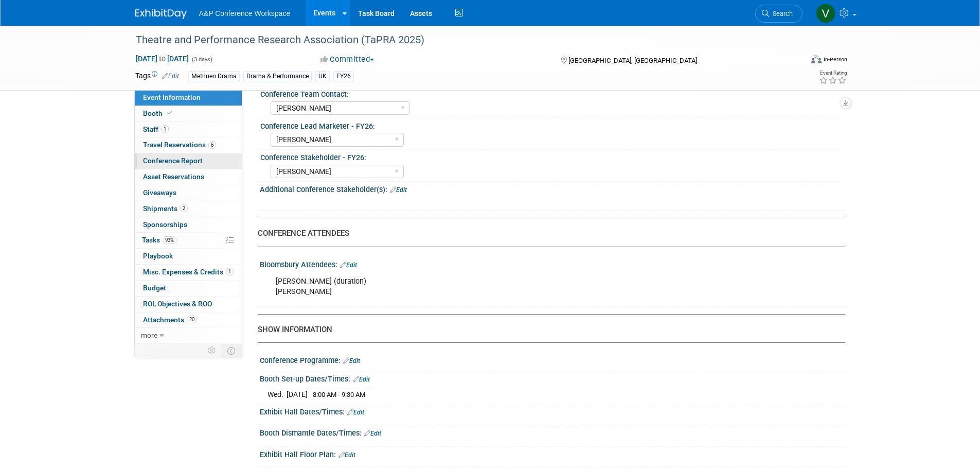 This screenshot has width=980, height=469. What do you see at coordinates (157, 76) in the screenshot?
I see `td: Tags` at bounding box center [157, 76].